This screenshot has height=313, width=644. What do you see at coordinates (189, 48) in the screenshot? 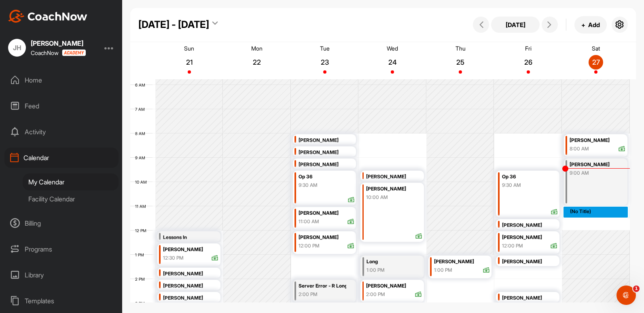
I see `p: Sun` at bounding box center [189, 48].